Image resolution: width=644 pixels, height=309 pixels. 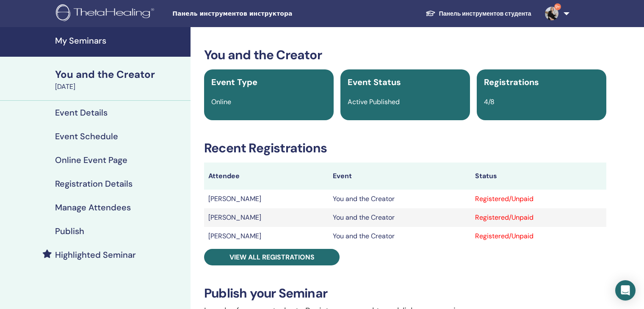 What do you see at coordinates (120, 40) in the screenshot?
I see `h4: My Seminars` at bounding box center [120, 40].